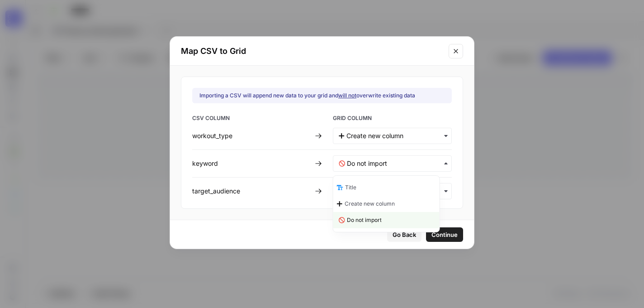  Describe the element at coordinates (396, 163) in the screenshot. I see `input: Do not import` at that location.